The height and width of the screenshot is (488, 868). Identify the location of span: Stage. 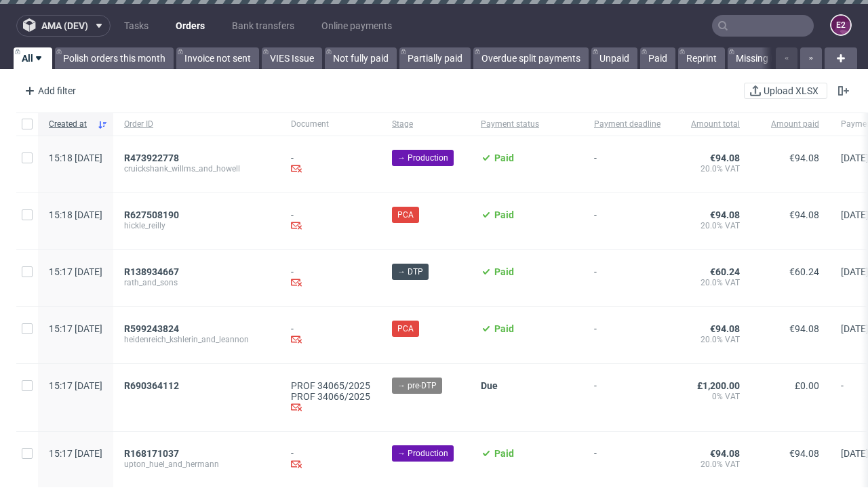
(425, 124).